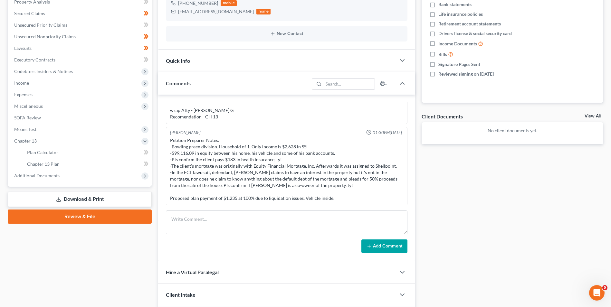  What do you see at coordinates (287, 169) in the screenshot?
I see `div: Petition Preparer Notes: -Bowling green division. Household of 1. Only income is $2,628 in SSI -$...` at bounding box center [287, 169].